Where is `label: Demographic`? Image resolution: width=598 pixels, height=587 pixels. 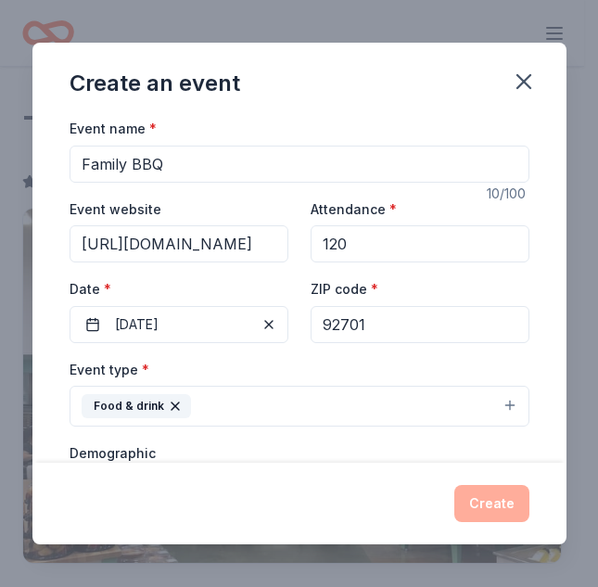 label: Demographic is located at coordinates (112, 453).